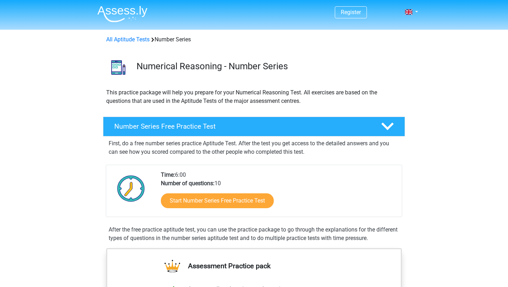 This screenshot has width=508, height=287. Describe the element at coordinates (279, 194) in the screenshot. I see `div: 6:00 10` at that location.